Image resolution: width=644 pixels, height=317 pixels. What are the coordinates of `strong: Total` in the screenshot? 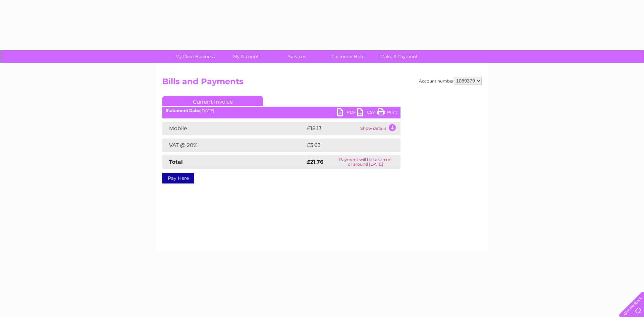 It's located at (176, 162).